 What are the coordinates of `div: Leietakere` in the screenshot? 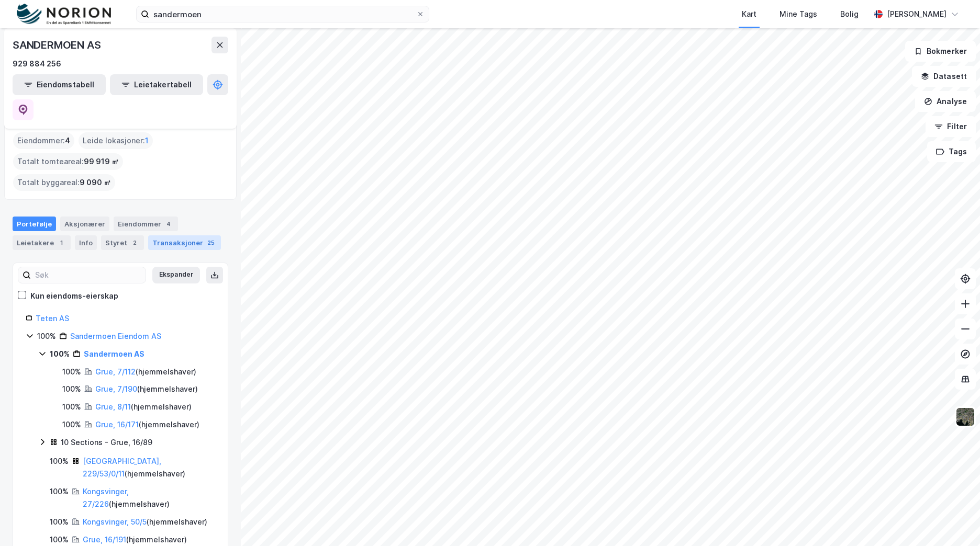 It's located at (41, 243).